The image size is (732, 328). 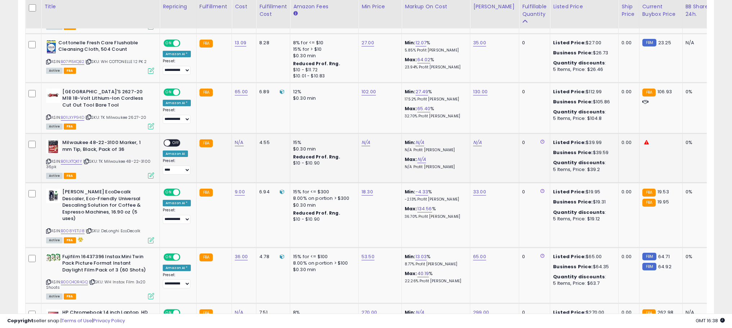 What do you see at coordinates (109, 321) in the screenshot?
I see `a: Privacy Policy` at bounding box center [109, 321].